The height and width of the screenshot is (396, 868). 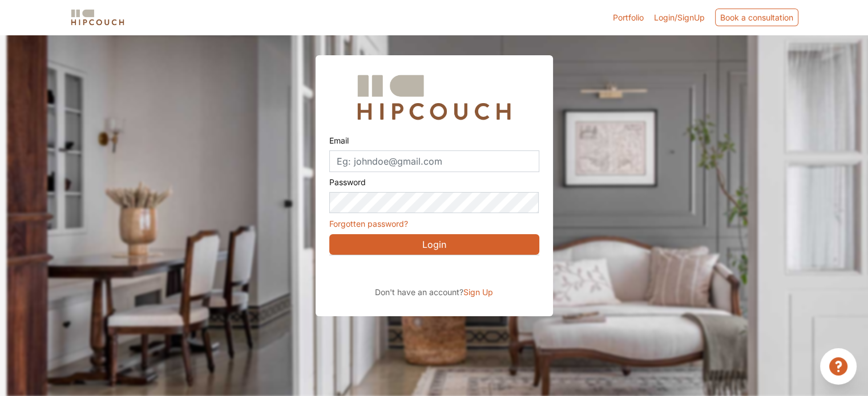 I want to click on span: logo-horizontal.svg, so click(x=98, y=17).